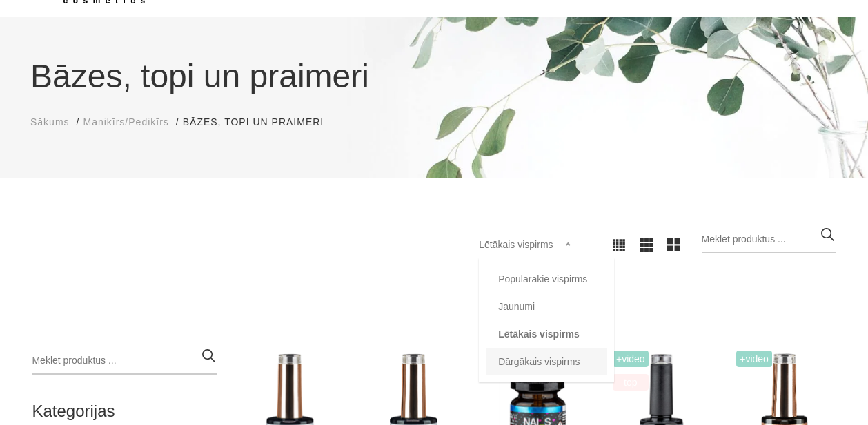 The width and height of the screenshot is (868, 425). Describe the element at coordinates (260, 122) in the screenshot. I see `li: Bāzes, topi un praimeri` at that location.